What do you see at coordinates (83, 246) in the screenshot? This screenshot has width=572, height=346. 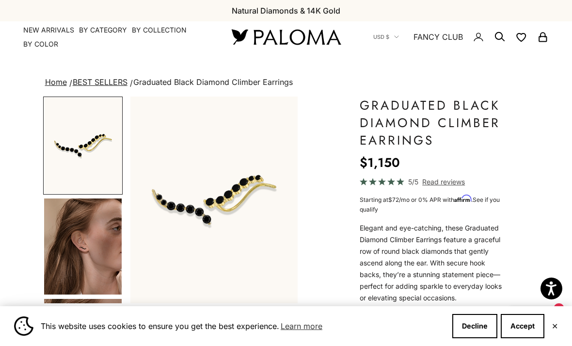 I see `img: #YellowGold #WhiteGold #RoseGold` at bounding box center [83, 246].